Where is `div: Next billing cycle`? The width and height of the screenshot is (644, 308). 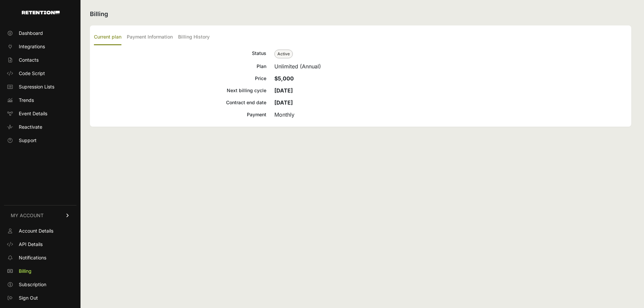 div: Next billing cycle is located at coordinates (180, 91).